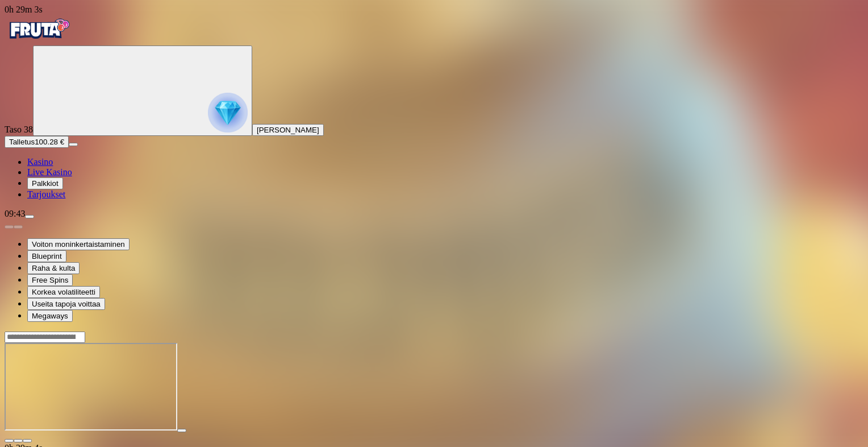 Image resolution: width=868 pixels, height=447 pixels. What do you see at coordinates (15, 213) in the screenshot?
I see `span: 09:43` at bounding box center [15, 213].